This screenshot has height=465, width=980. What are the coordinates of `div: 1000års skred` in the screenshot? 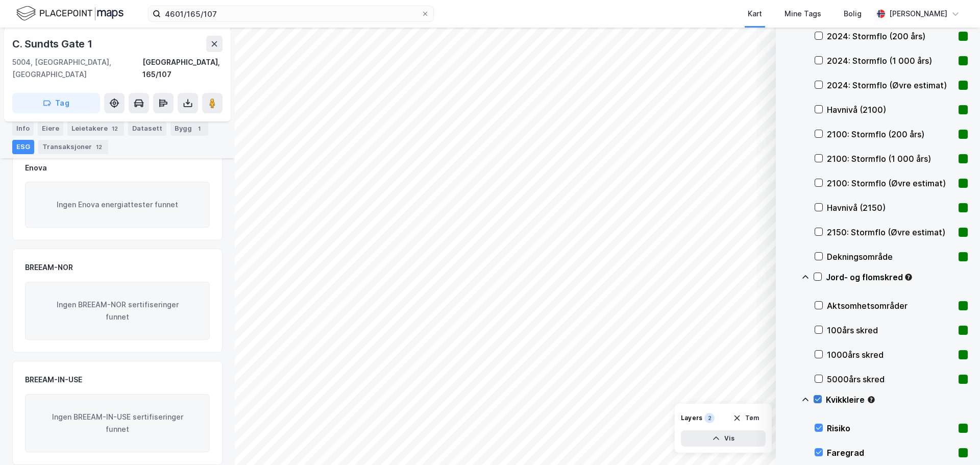 It's located at (891, 355).